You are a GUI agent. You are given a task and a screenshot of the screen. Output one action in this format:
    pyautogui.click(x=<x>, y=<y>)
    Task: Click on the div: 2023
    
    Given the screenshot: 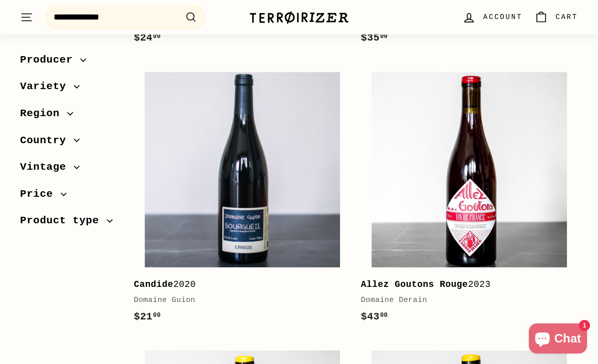 What is the action you would take?
    pyautogui.click(x=464, y=284)
    